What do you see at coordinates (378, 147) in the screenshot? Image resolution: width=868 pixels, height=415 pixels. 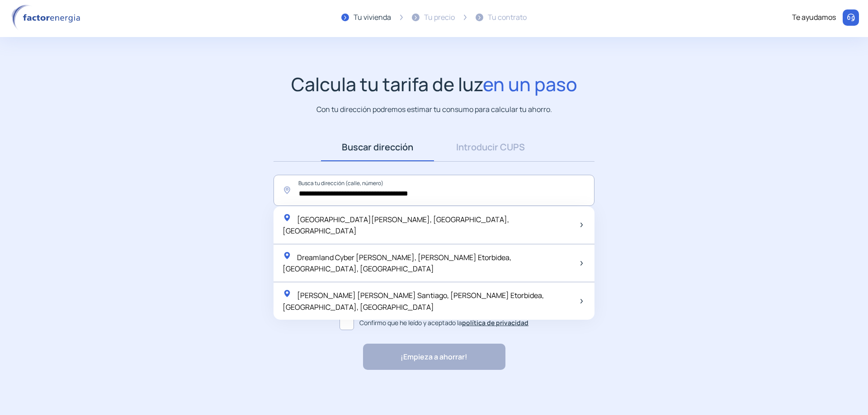 I see `a: Buscar dirección` at bounding box center [378, 147].